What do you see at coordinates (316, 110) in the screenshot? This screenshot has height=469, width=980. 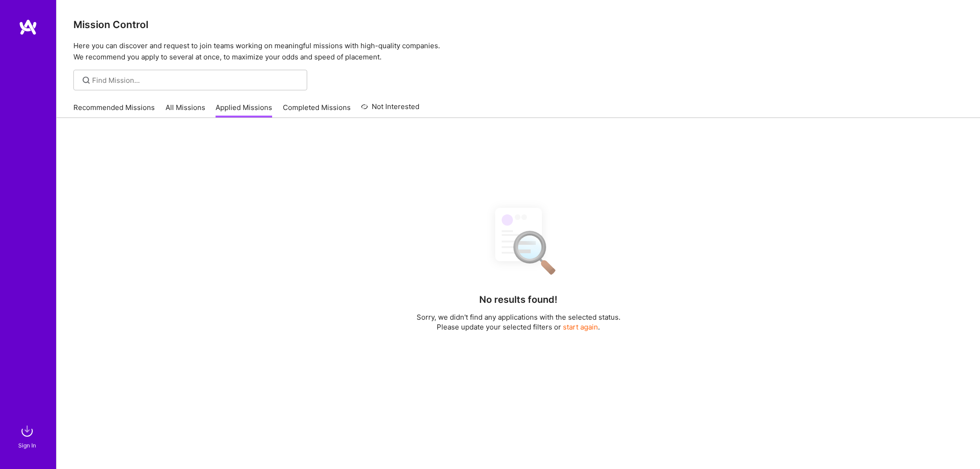 I see `a: Completed Missions` at bounding box center [316, 110].